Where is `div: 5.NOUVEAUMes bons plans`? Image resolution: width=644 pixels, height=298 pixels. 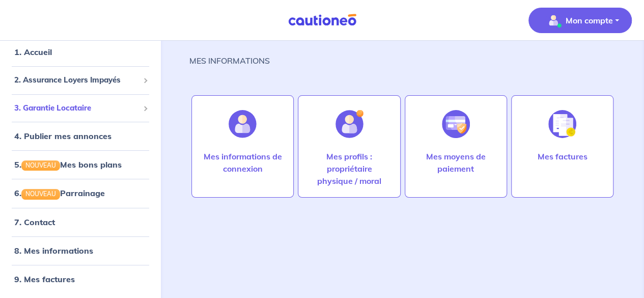
div: 5.NOUVEAUMes bons plans is located at coordinates (81, 164).